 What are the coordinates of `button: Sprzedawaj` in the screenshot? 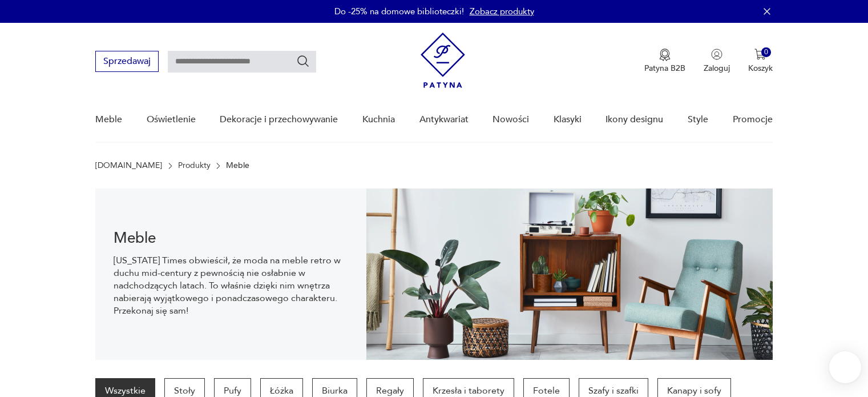 It's located at (127, 61).